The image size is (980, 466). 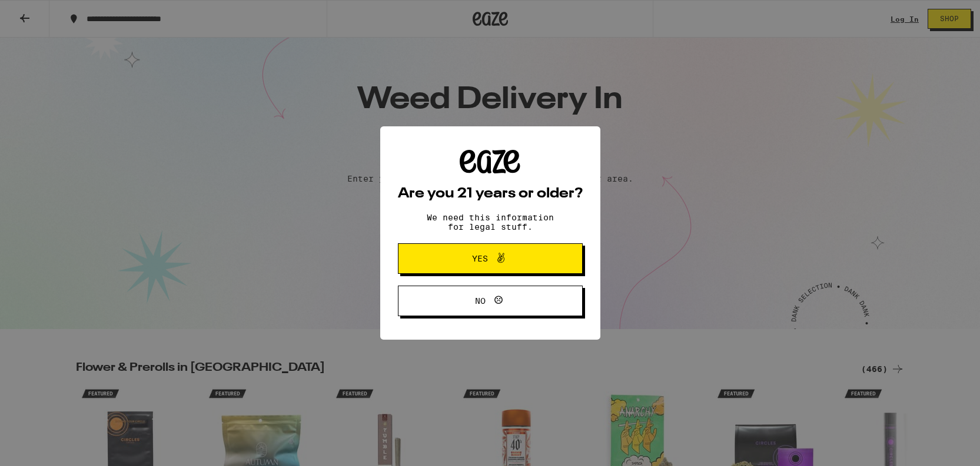 What do you see at coordinates (490, 223) in the screenshot?
I see `p: We need this information for legal stuff.` at bounding box center [490, 223].